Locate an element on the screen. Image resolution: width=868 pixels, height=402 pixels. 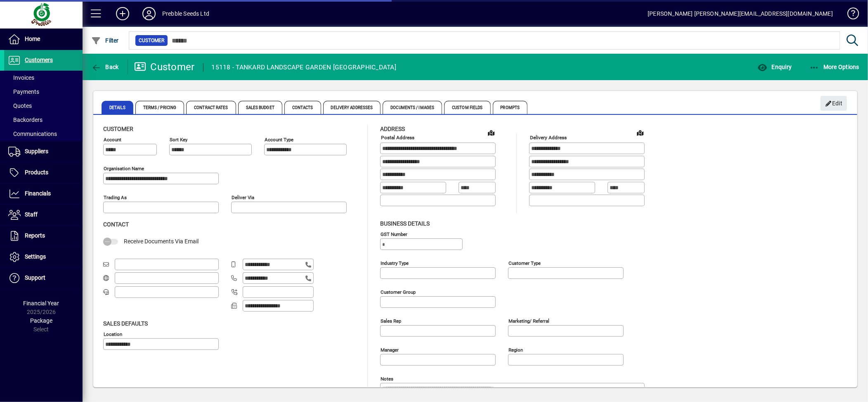
span: Financial Year is located at coordinates (41, 303).